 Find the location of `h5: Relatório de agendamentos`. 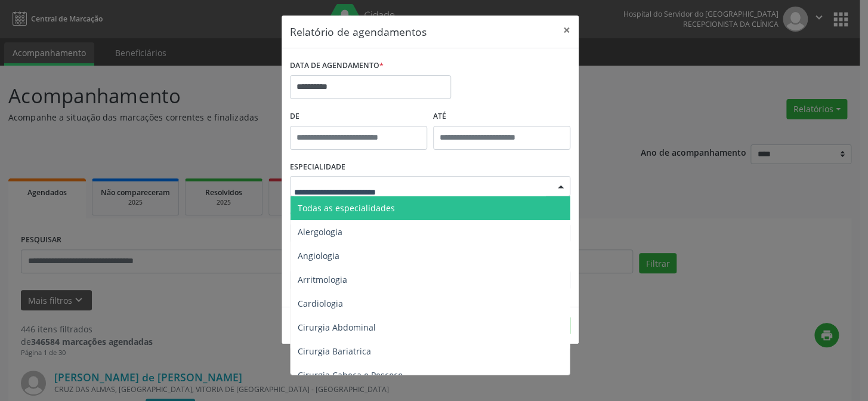

h5: Relatório de agendamentos is located at coordinates (358, 32).